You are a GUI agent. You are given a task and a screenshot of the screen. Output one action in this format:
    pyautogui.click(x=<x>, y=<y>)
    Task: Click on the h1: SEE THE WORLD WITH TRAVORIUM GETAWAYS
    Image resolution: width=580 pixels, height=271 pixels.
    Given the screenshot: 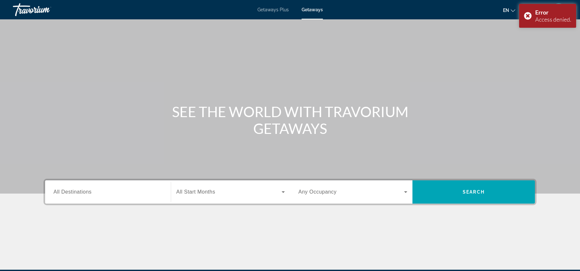 What is the action you would take?
    pyautogui.click(x=290, y=120)
    